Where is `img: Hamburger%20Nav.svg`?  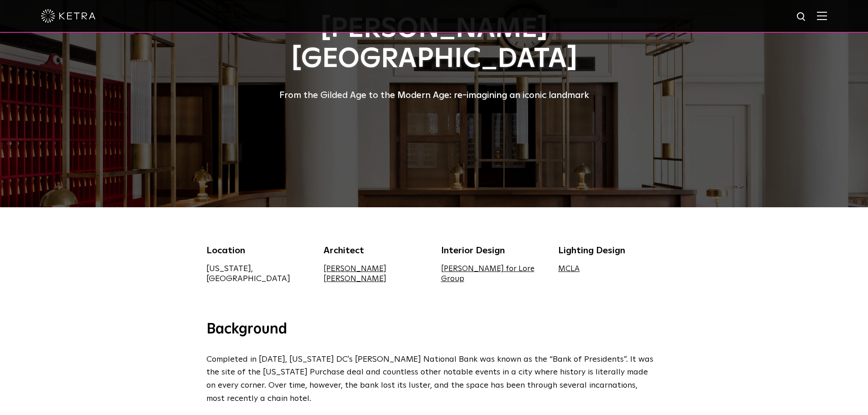
img: Hamburger%20Nav.svg is located at coordinates (822, 15).